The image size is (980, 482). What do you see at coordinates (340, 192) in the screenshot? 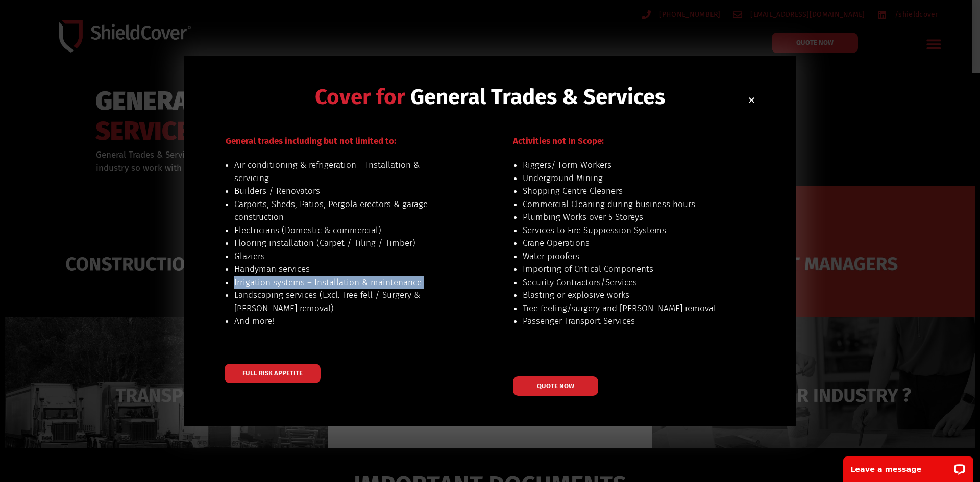
I see `li: Builders / Renovators` at bounding box center [340, 192].